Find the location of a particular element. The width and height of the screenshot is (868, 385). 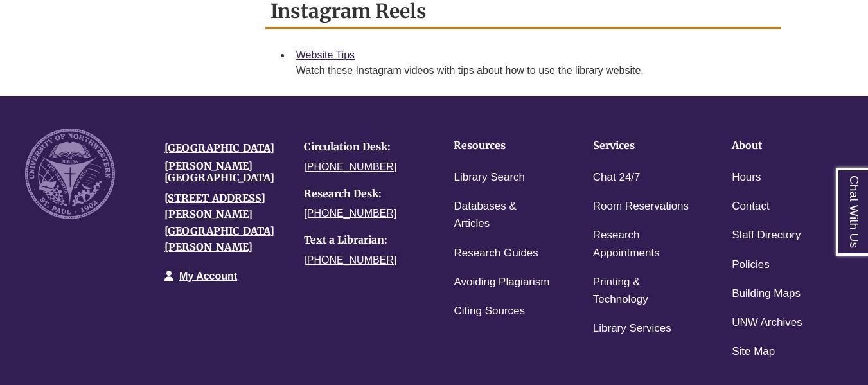

a: Staff Directory is located at coordinates (765, 235).